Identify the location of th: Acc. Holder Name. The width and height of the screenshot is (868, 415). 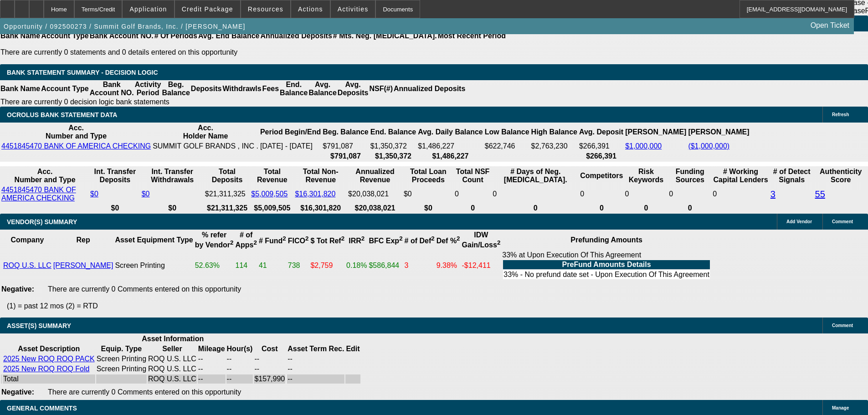
(206, 132).